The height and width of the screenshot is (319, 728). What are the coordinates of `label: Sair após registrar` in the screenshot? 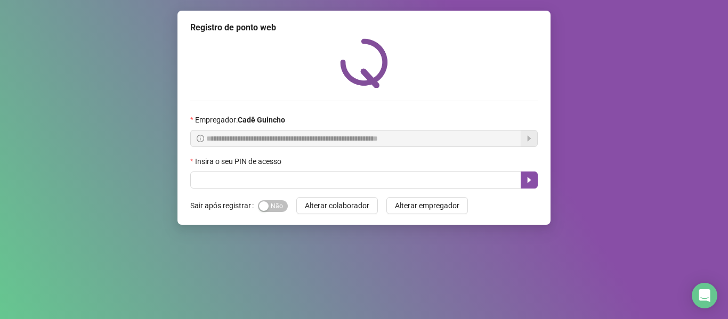 It's located at (224, 206).